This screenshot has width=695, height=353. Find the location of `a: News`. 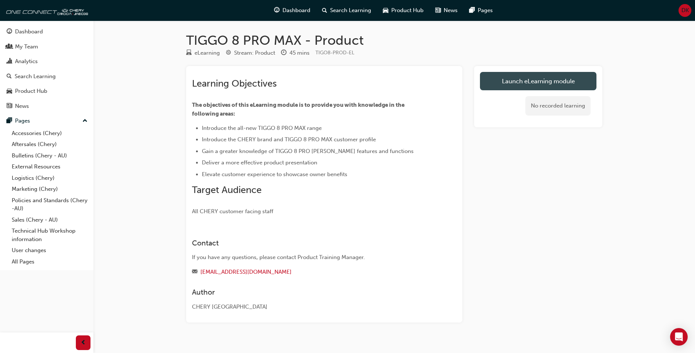

a: News is located at coordinates (47, 106).